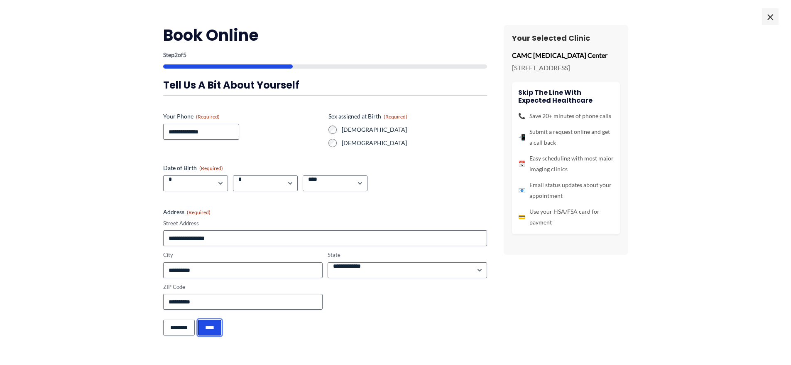 This screenshot has width=791, height=365. Describe the element at coordinates (566, 164) in the screenshot. I see `li: Easy scheduling with most major imaging clinics` at that location.